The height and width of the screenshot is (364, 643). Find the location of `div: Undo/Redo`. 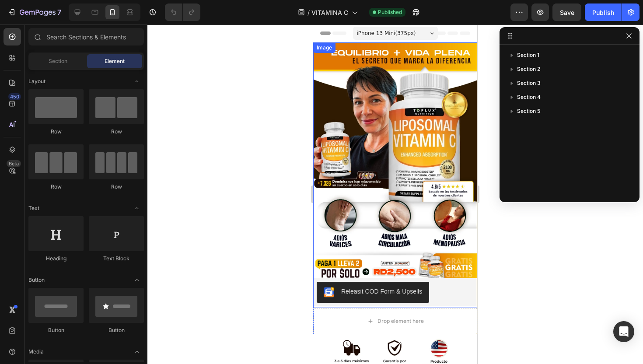

div: Undo/Redo is located at coordinates (182, 12).